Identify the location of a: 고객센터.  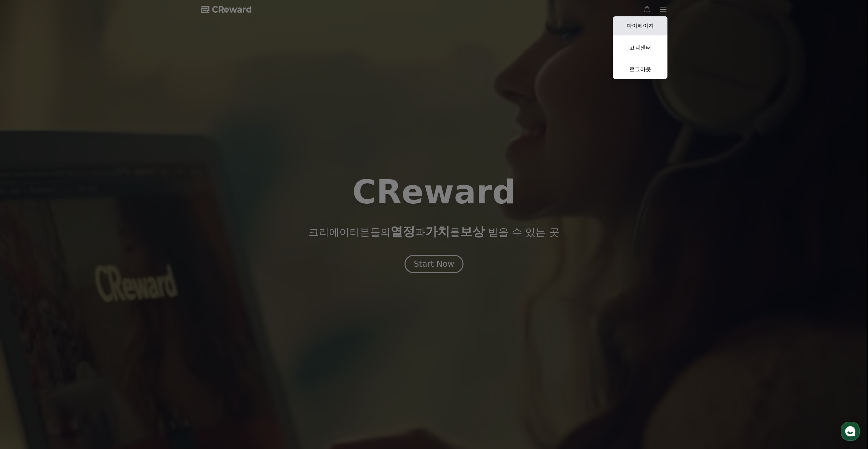
(640, 48).